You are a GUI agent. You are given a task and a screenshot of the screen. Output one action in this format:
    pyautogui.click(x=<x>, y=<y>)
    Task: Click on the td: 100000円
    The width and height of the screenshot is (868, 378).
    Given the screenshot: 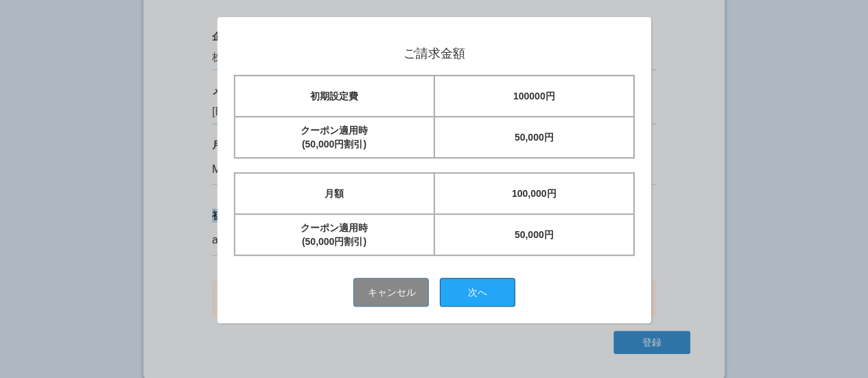 What is the action you would take?
    pyautogui.click(x=534, y=96)
    